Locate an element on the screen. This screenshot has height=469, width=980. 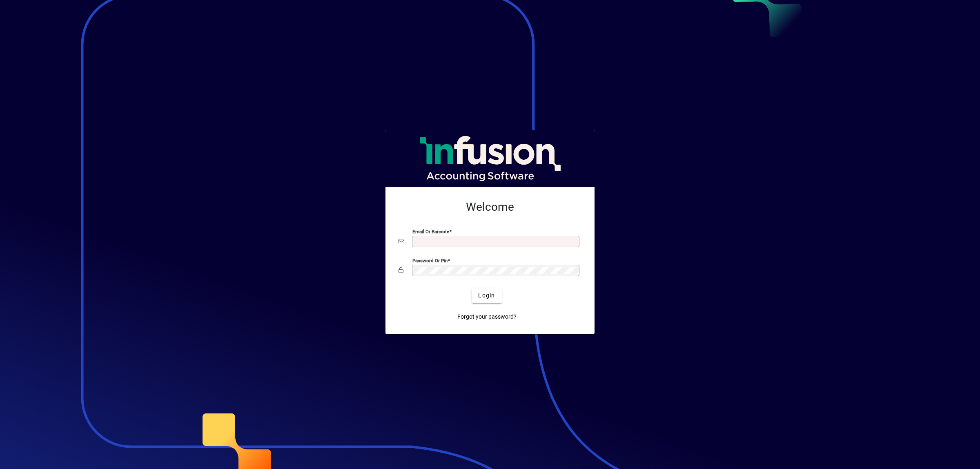
h2: Welcome is located at coordinates (490, 207).